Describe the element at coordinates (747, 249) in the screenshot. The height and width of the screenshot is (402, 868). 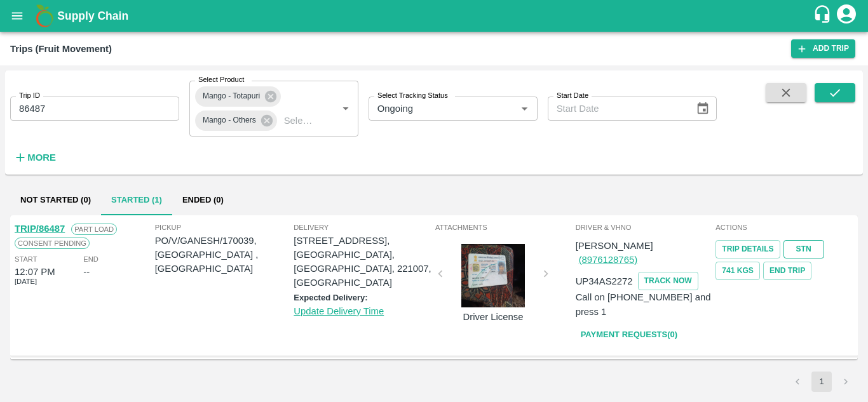
I see `a: Trip Details` at that location.